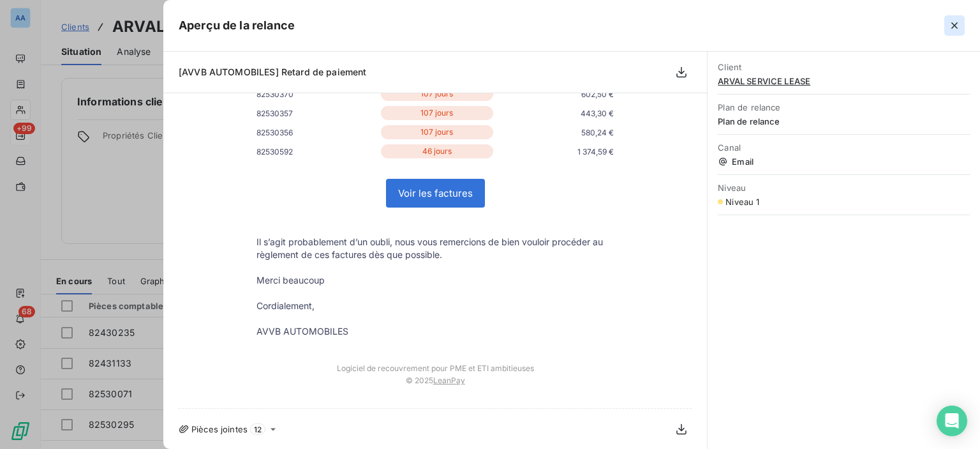 The image size is (980, 449). I want to click on span: 12, so click(258, 429).